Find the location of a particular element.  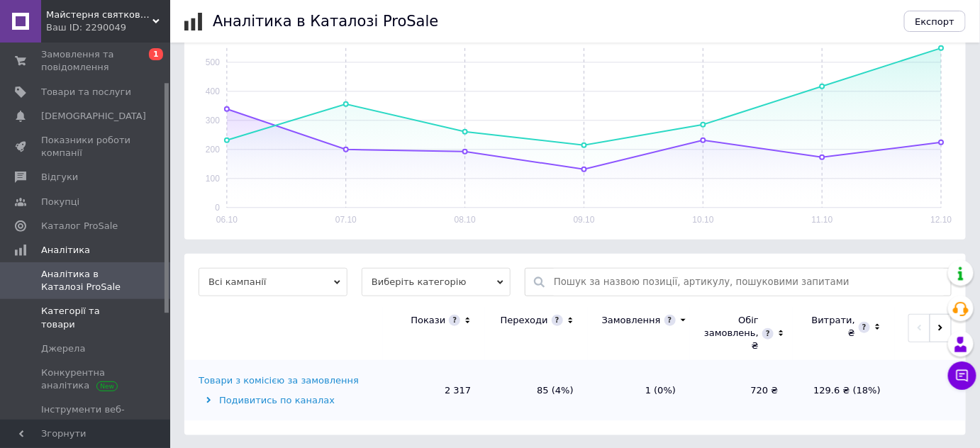

span: Категорії та товари is located at coordinates (86, 317).